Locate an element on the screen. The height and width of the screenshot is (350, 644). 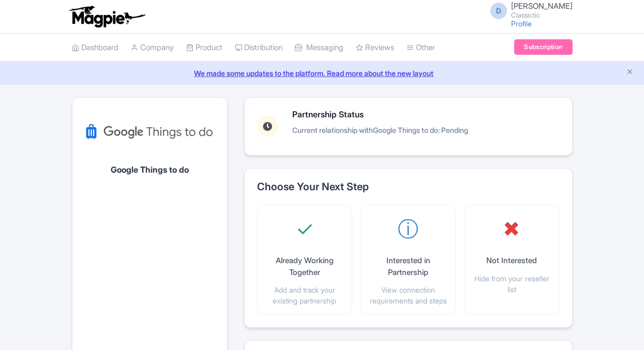
button: ✓ Already Working Together Add and track your existing partnership is located at coordinates (305, 260).